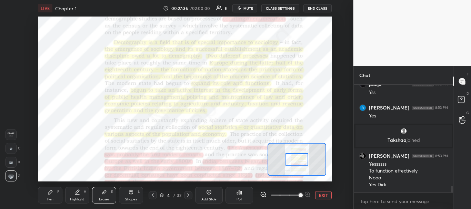  I want to click on div: H, so click(85, 192).